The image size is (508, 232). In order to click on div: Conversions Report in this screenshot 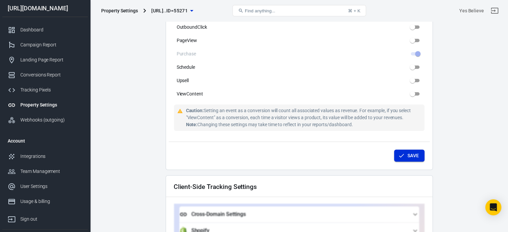, I will do `click(51, 75)`.